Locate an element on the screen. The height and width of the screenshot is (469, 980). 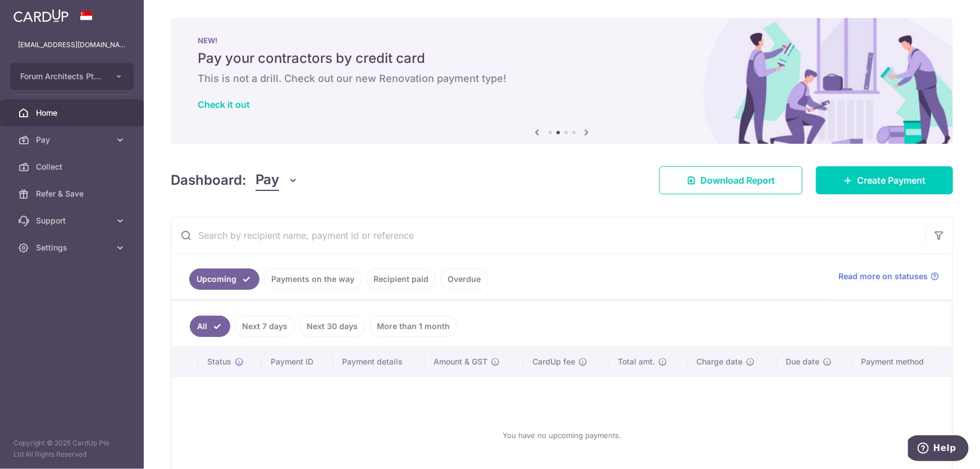
th: Payment ID is located at coordinates (297, 362).